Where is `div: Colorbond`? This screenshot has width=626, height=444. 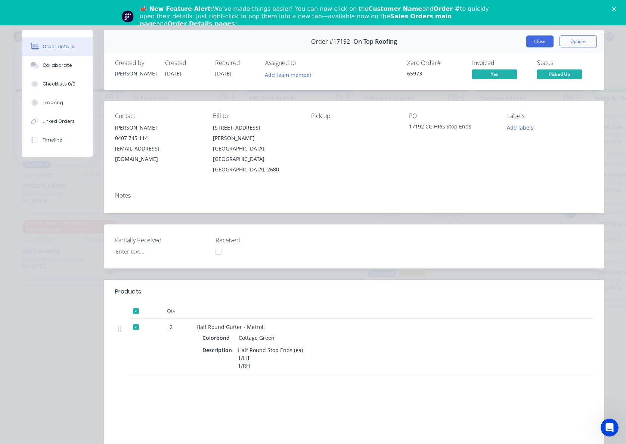 div: Colorbond is located at coordinates (217, 337).